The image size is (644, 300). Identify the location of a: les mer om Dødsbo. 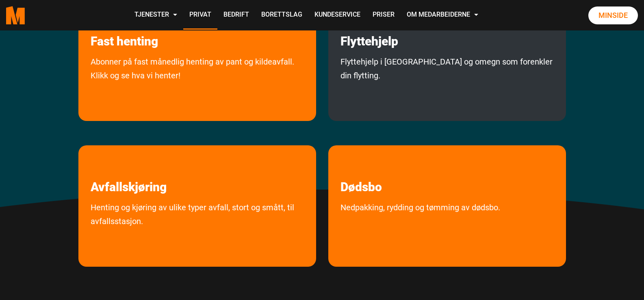
(361, 170).